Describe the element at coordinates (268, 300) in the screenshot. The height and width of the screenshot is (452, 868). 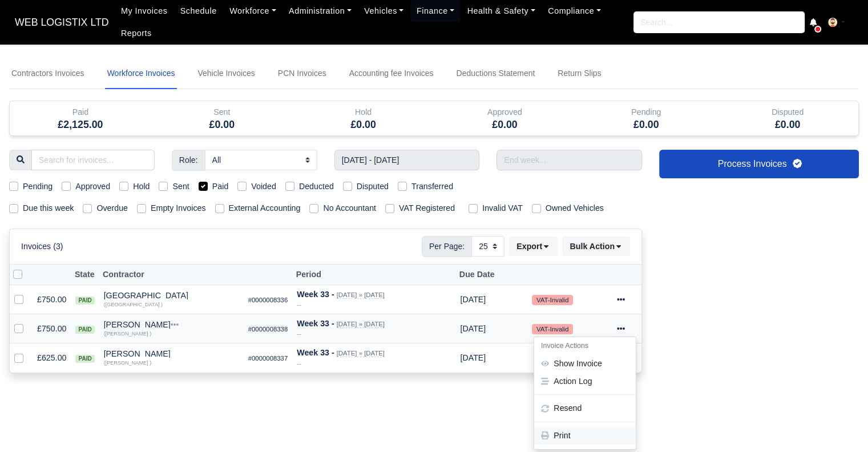
I see `small: #0000008336` at that location.